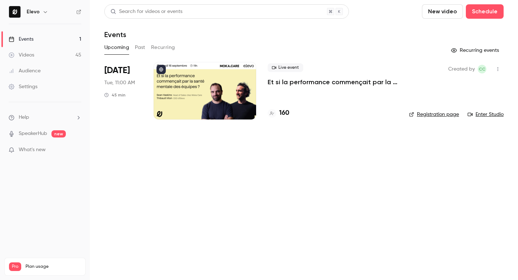 The image size is (518, 280). Describe the element at coordinates (24, 117) in the screenshot. I see `span: Help` at that location.